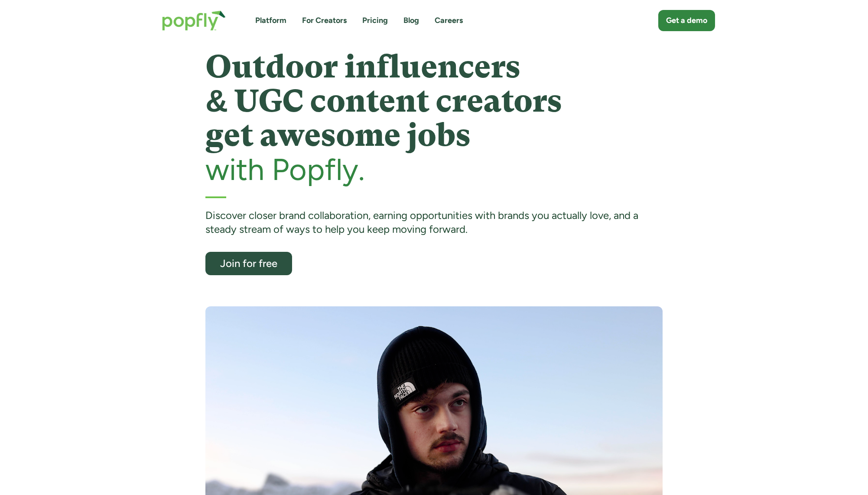 This screenshot has height=495, width=868. I want to click on a: For Creators, so click(324, 20).